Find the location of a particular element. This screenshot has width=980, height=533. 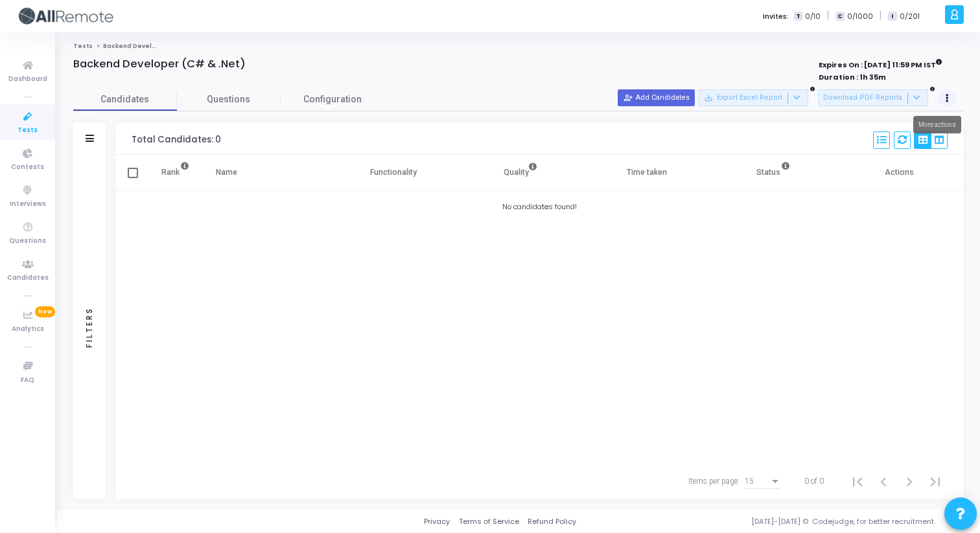

button: Previous page is located at coordinates (883, 481).